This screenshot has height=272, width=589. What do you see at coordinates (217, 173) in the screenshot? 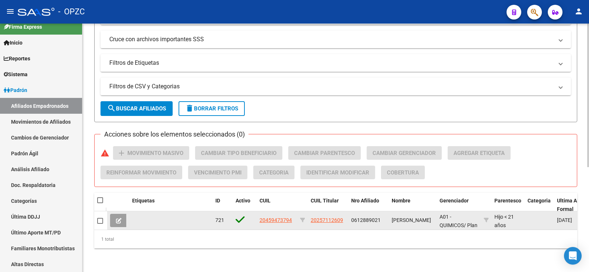
I see `span: Vencimiento PMI` at bounding box center [217, 173].